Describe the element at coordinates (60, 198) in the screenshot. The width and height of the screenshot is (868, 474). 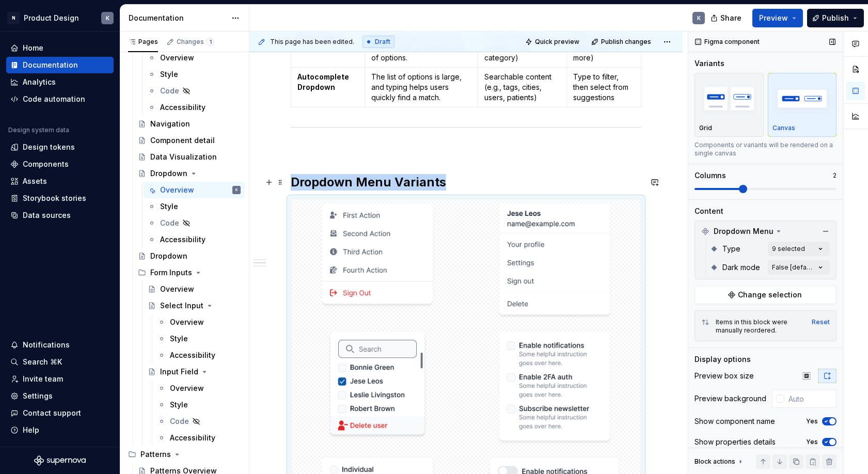
I see `a: Storybook stories` at that location.